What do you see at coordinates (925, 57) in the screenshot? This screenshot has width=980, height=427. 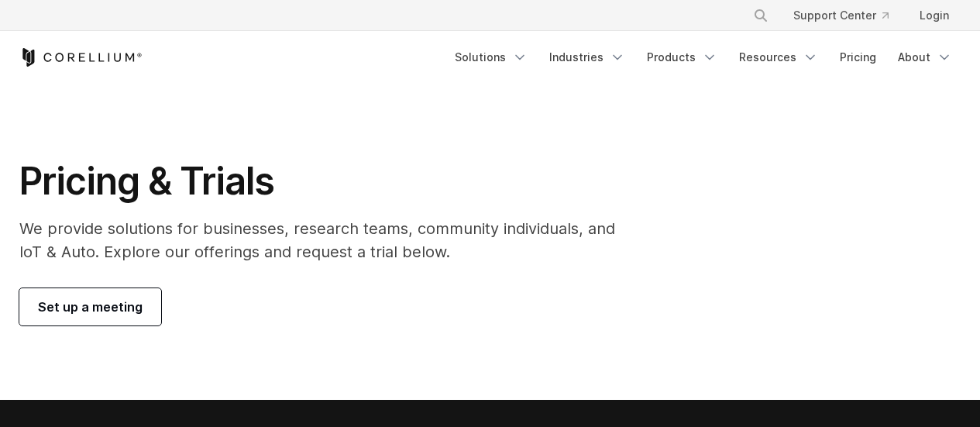 I see `a: About` at bounding box center [925, 57].